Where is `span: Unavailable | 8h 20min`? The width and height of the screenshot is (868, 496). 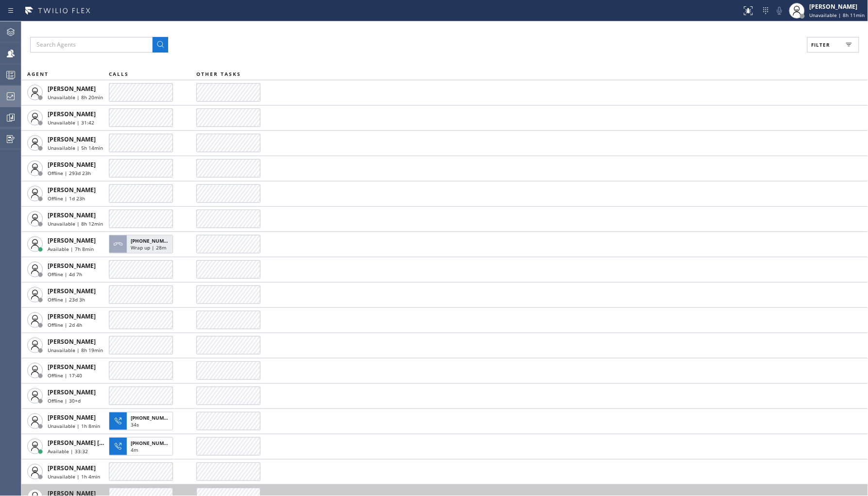 span: Unavailable | 8h 20min is located at coordinates (75, 97).